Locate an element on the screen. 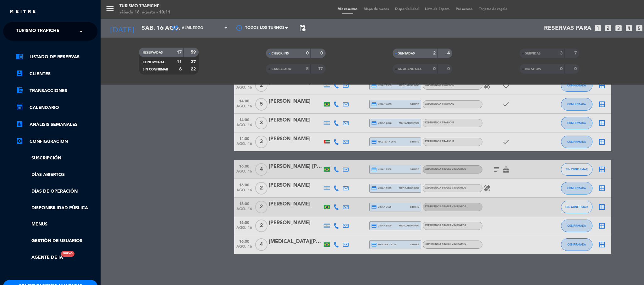 The height and width of the screenshot is (285, 644). a: Agente de IANuevo is located at coordinates (39, 258).